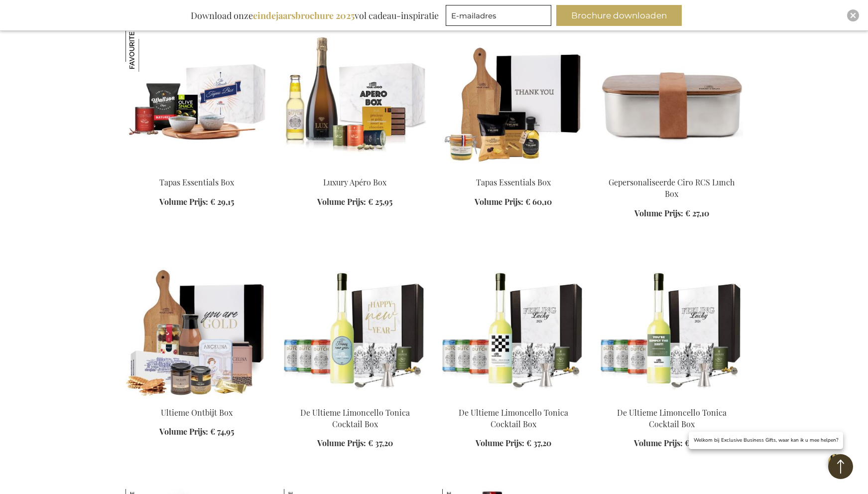  I want to click on a: Volume Prijs: € 29,15, so click(197, 202).